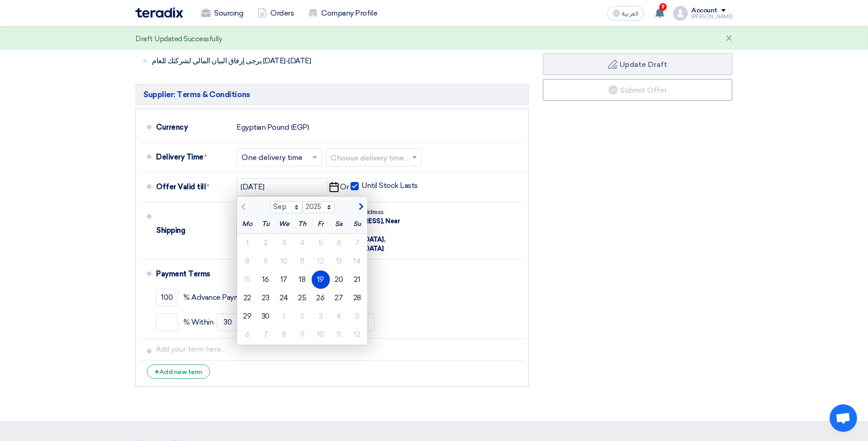 The width and height of the screenshot is (868, 441). What do you see at coordinates (321, 280) in the screenshot?
I see `div: 19` at bounding box center [321, 280].